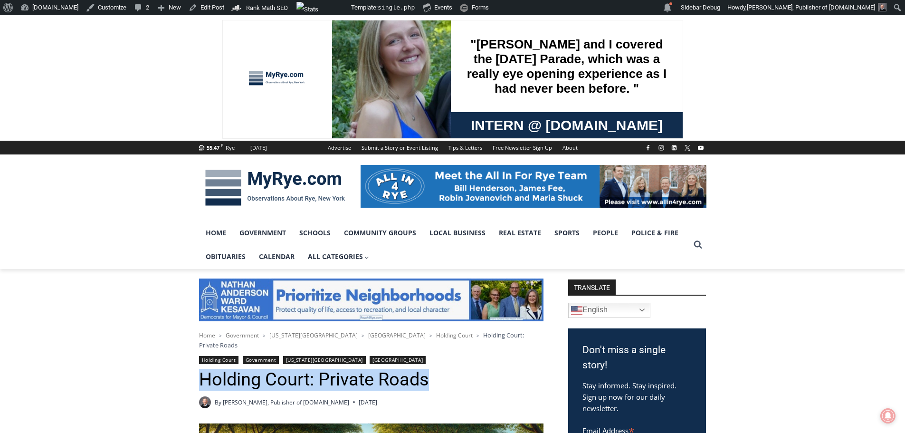 This screenshot has width=905, height=433. Describe the element at coordinates (226, 256) in the screenshot. I see `a: Obituaries` at that location.